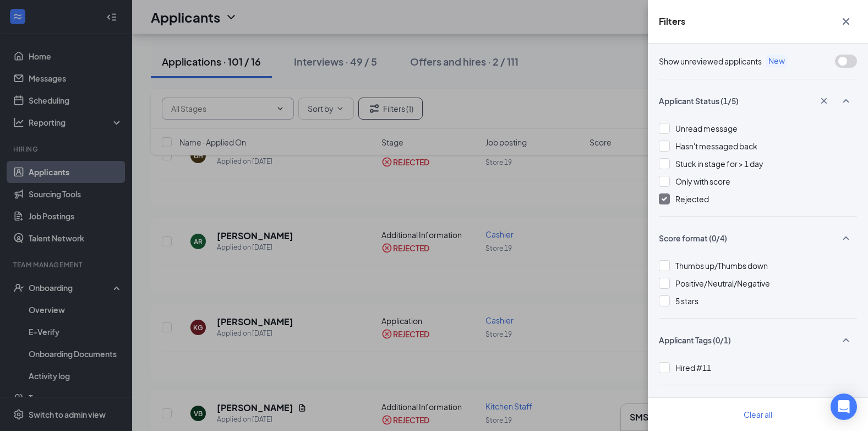  Describe the element at coordinates (844, 407) in the screenshot. I see `div: Open Intercom Messenger` at that location.